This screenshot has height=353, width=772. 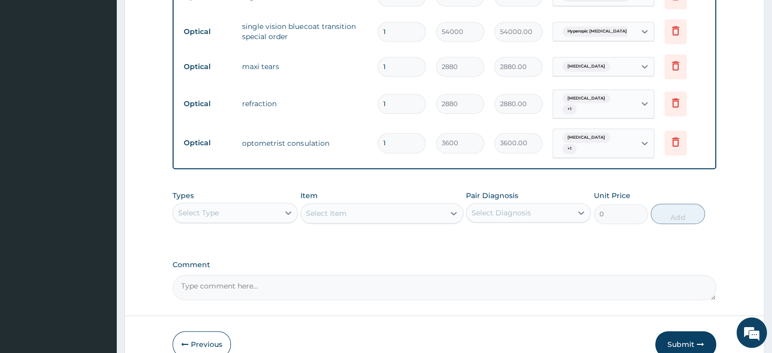 What do you see at coordinates (444, 264) in the screenshot?
I see `label: Comment` at bounding box center [444, 264].